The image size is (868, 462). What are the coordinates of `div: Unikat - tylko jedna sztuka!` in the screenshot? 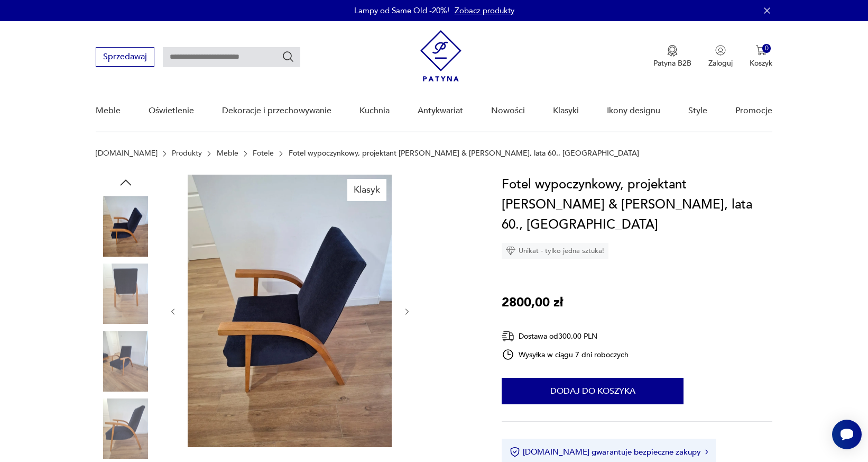 It's located at (555, 251).